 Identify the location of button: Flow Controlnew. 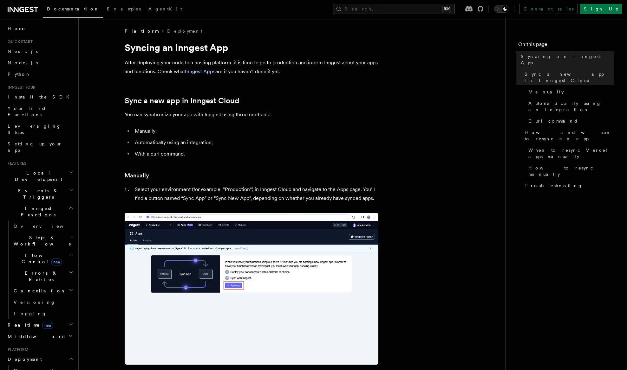
(43, 259).